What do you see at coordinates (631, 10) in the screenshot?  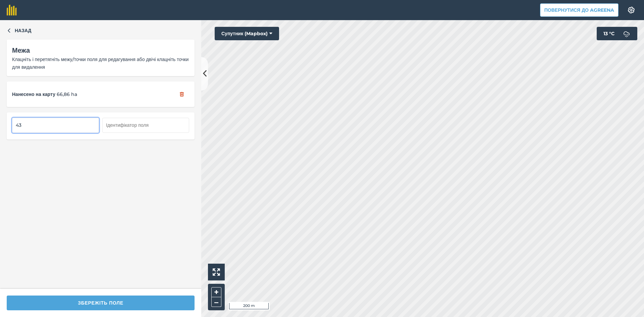 I see `img: A cog icon` at bounding box center [631, 10].